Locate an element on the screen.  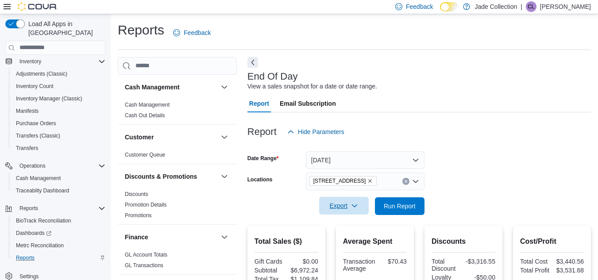
span: Reports is located at coordinates (59, 258).